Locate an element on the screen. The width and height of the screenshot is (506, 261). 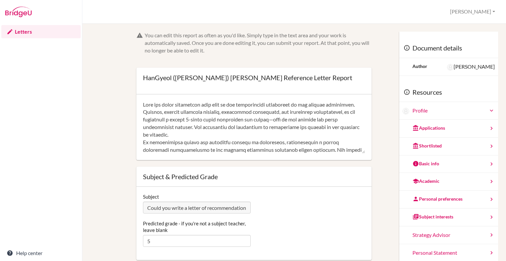
a: Letters is located at coordinates (41, 32).